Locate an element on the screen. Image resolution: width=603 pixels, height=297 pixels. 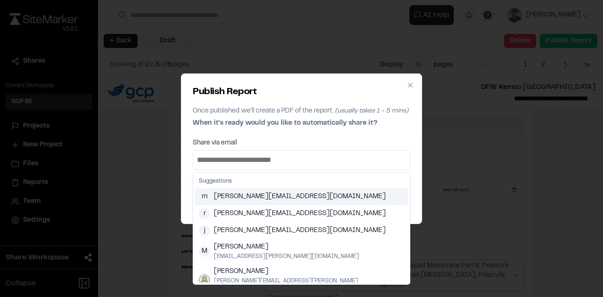
span: j is located at coordinates (204, 231).